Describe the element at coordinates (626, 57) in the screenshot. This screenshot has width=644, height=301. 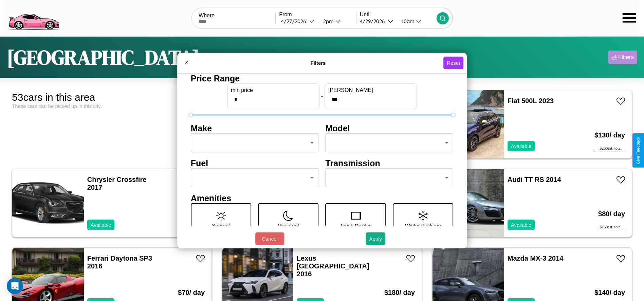
I see `div: Filters` at that location.